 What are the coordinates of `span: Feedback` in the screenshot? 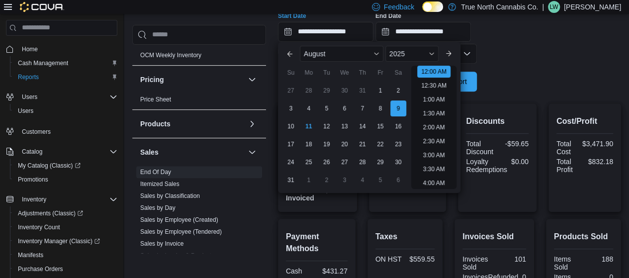 It's located at (399, 7).